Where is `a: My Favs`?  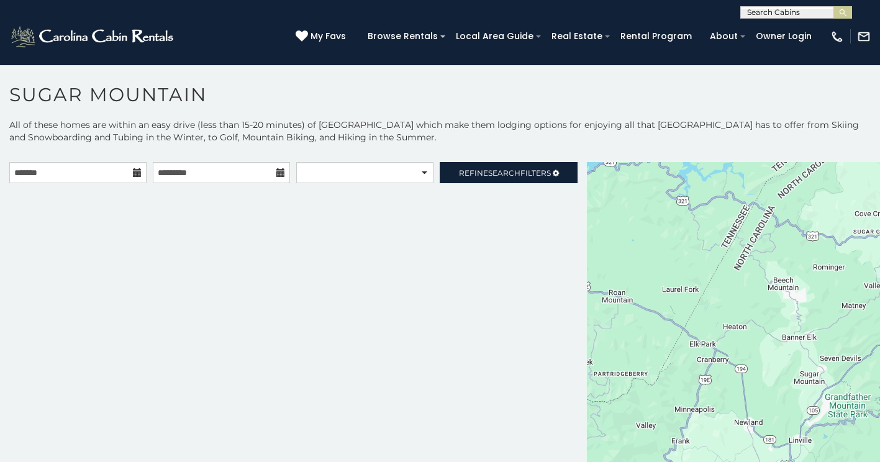 a: My Favs is located at coordinates (322, 37).